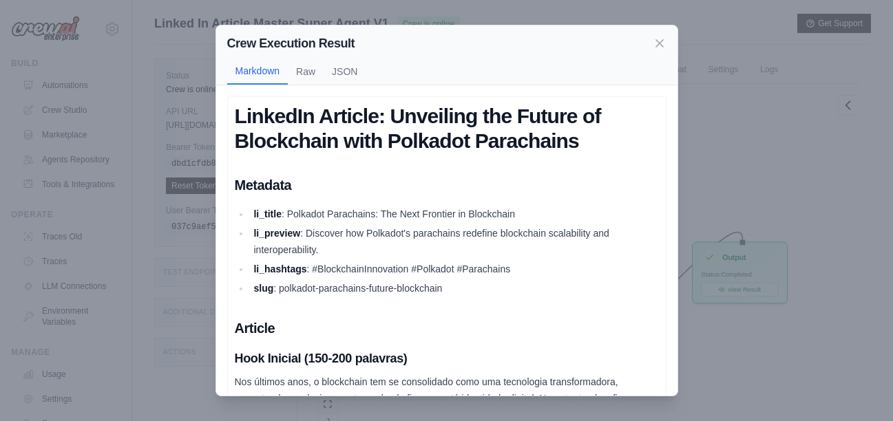  Describe the element at coordinates (306, 72) in the screenshot. I see `button: Raw` at that location.